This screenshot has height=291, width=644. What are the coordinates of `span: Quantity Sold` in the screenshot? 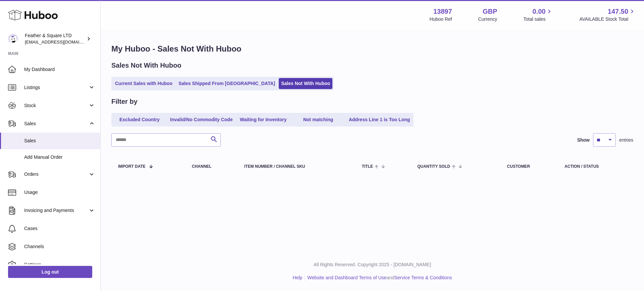 It's located at (433, 166).